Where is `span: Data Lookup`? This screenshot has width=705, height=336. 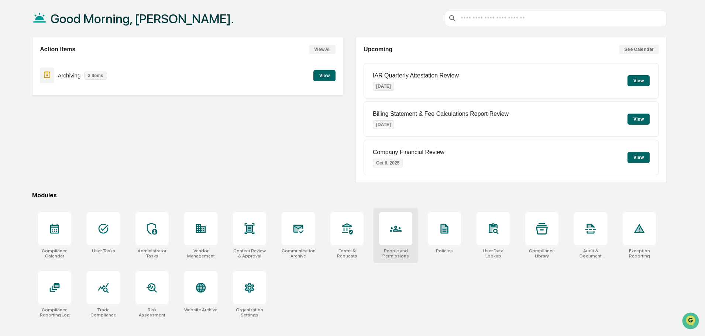 span: Data Lookup is located at coordinates (31, 111).